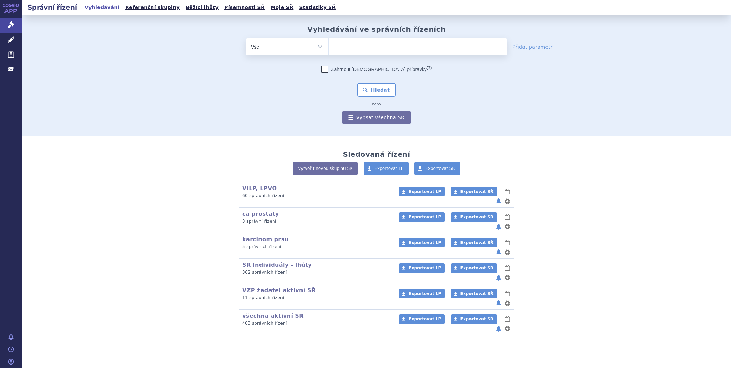 The image size is (731, 368). I want to click on h2: Správní řízení, so click(52, 7).